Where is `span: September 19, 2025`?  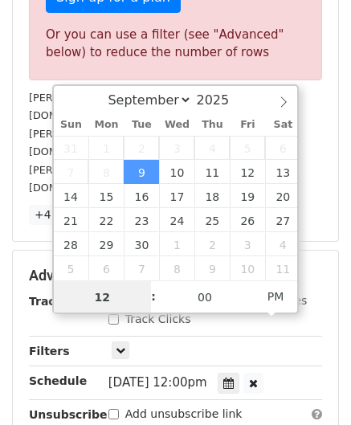
span: September 19, 2025 is located at coordinates (247, 196).